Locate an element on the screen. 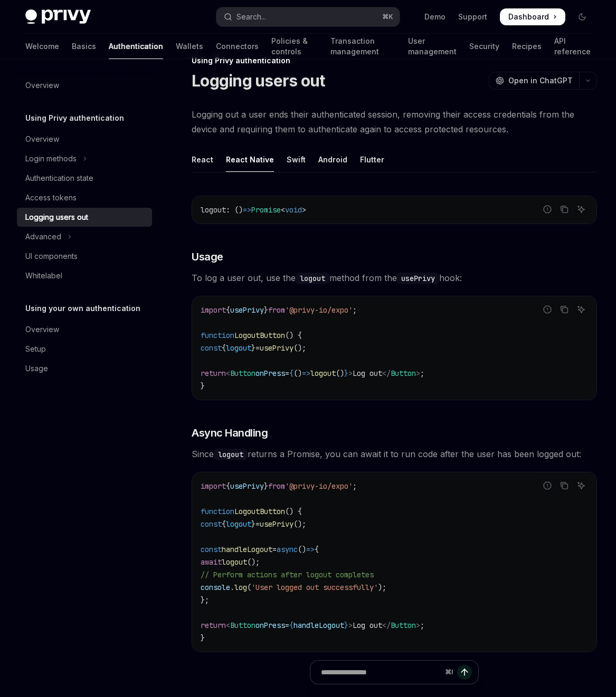  span: handleLogout is located at coordinates (247, 549).